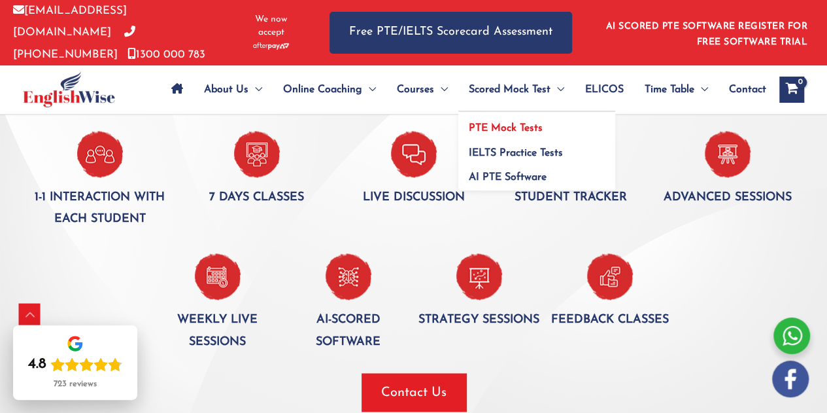 The width and height of the screenshot is (827, 413). What do you see at coordinates (218, 331) in the screenshot?
I see `p: Weekly live sessions` at bounding box center [218, 331].